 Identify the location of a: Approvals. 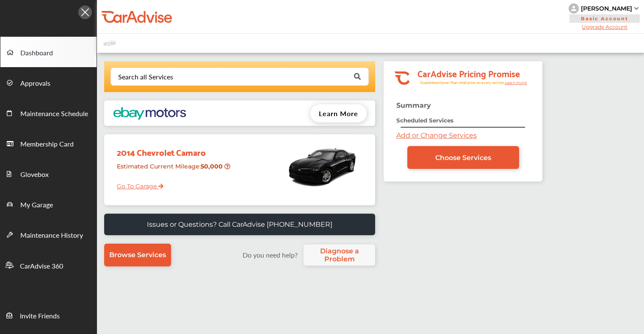
(49, 82).